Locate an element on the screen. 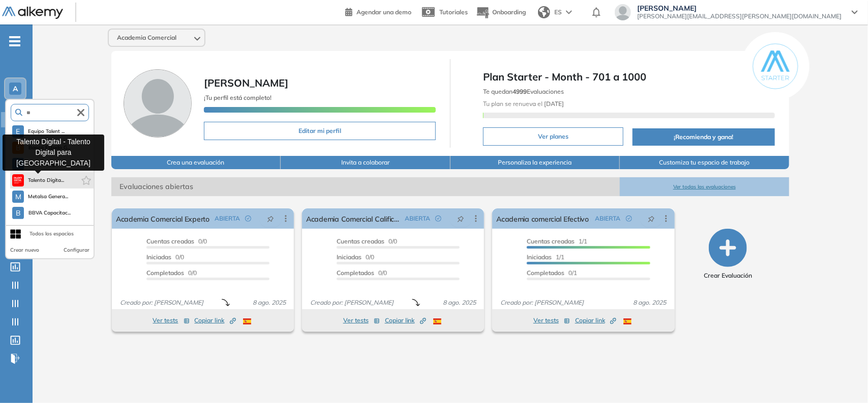 This screenshot has height=403, width=868. button: ¡Recomienda y gana! is located at coordinates (704, 137).